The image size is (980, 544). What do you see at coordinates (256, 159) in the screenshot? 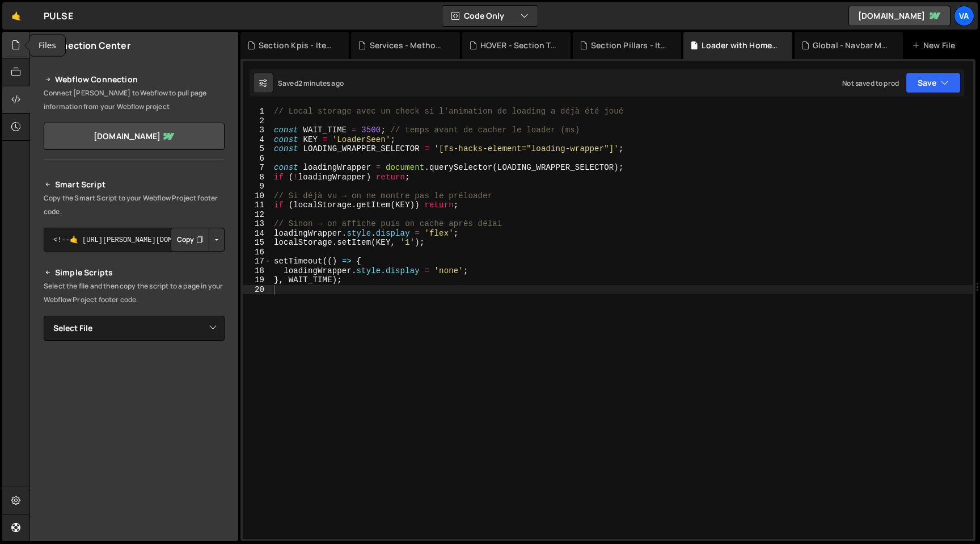
I see `div: 6` at bounding box center [256, 159].